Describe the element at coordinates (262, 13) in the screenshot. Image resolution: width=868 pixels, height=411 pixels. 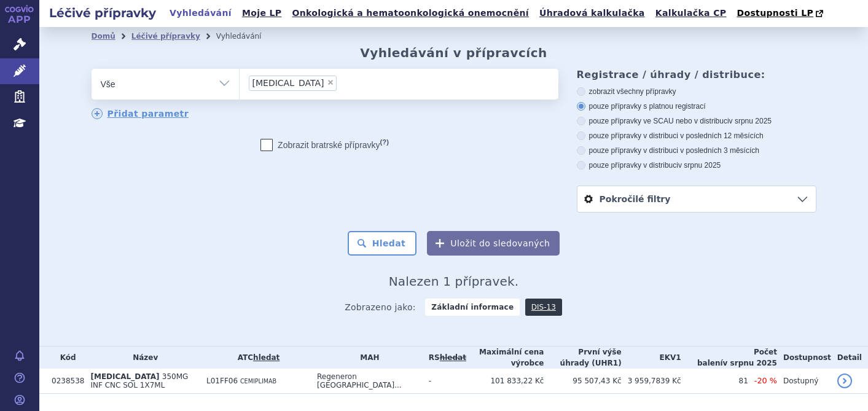
I see `a: Moje LP` at that location.